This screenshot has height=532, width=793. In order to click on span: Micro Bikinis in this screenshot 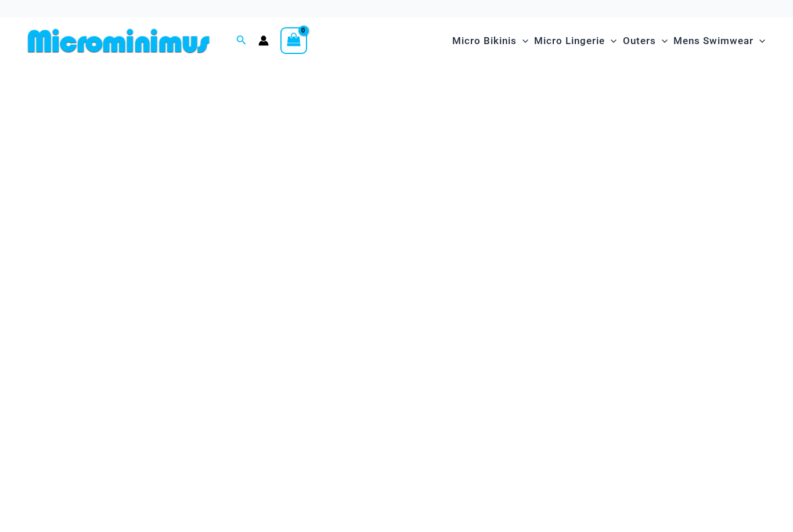, I will do `click(484, 40)`.